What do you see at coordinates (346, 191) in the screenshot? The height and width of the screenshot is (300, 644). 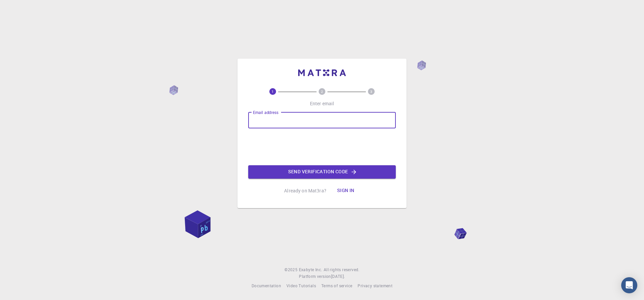 I see `a: Sign in` at bounding box center [346, 191].